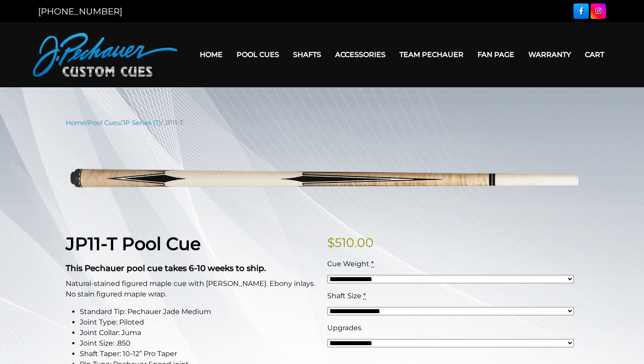  I want to click on span: Shaft Size, so click(344, 295).